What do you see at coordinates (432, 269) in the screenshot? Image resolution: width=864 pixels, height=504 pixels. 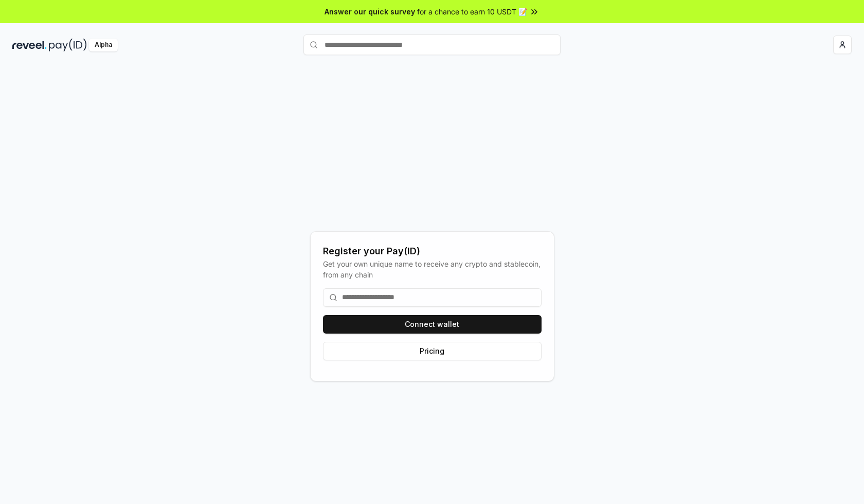 I see `div: Get your own unique name to receive any crypto and stablecoin, from any chain` at bounding box center [432, 269].